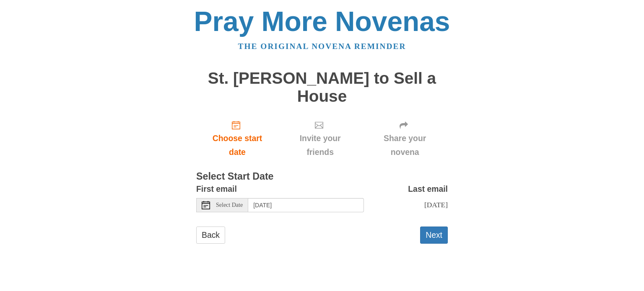 This screenshot has height=291, width=644. Describe the element at coordinates (405, 145) in the screenshot. I see `span: Share your novena` at that location.